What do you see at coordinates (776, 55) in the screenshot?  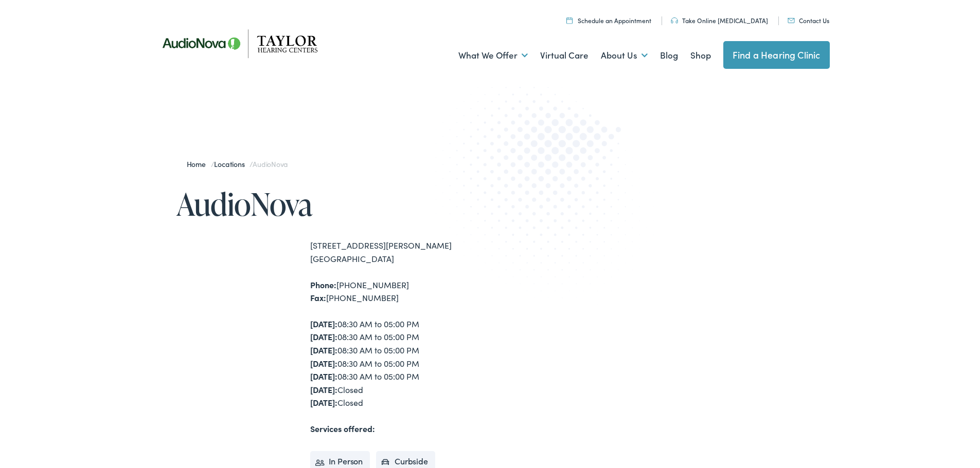 I see `a: Find a Hearing Clinic` at bounding box center [776, 55].